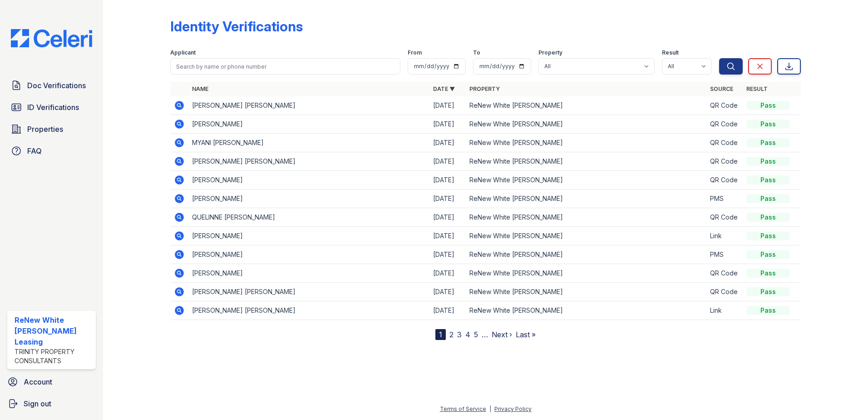 This screenshot has width=868, height=420. I want to click on span: ID Verifications, so click(53, 107).